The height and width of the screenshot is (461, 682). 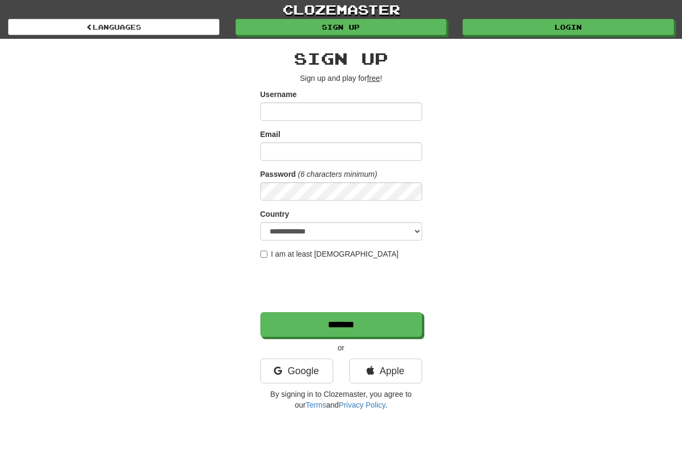 I want to click on a: Terms, so click(x=316, y=405).